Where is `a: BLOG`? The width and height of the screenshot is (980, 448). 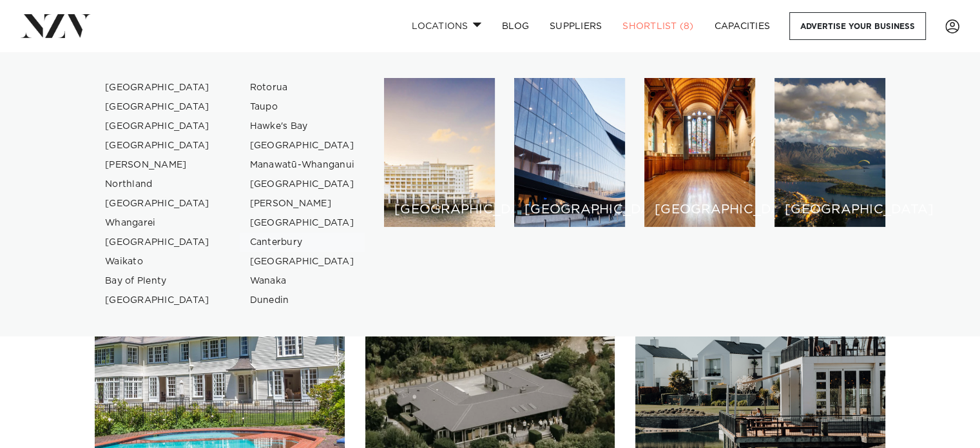
a: BLOG is located at coordinates (515, 26).